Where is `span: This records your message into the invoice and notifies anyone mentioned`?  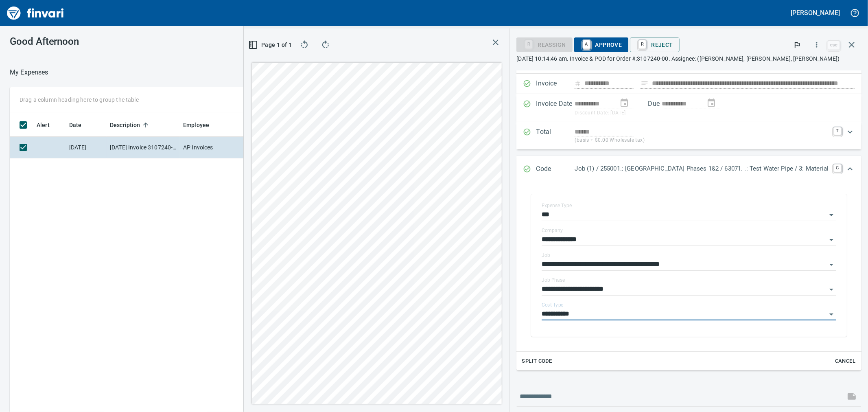
span: This records your message into the invoice and notifies anyone mentioned is located at coordinates (852, 396).